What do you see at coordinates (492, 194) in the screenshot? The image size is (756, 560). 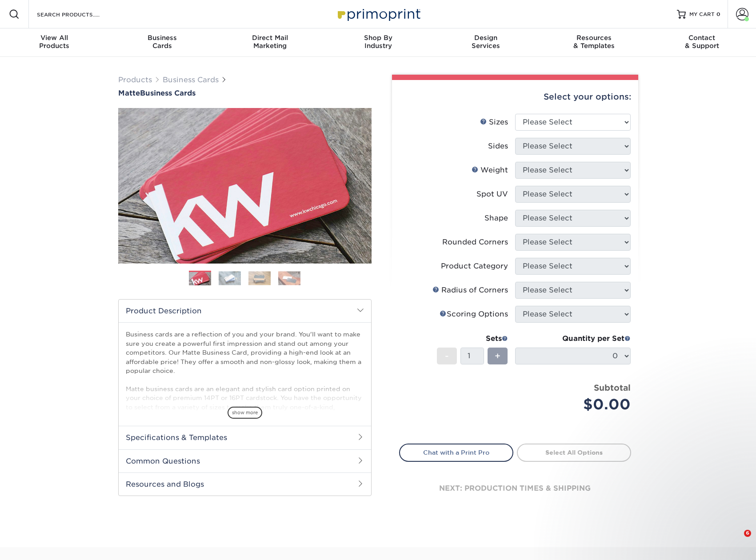 I see `div: Spot UV` at bounding box center [492, 194].